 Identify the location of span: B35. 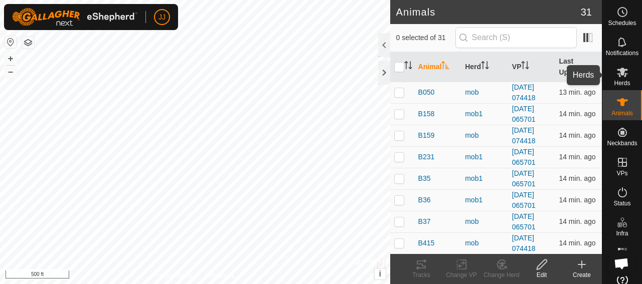
(424, 179).